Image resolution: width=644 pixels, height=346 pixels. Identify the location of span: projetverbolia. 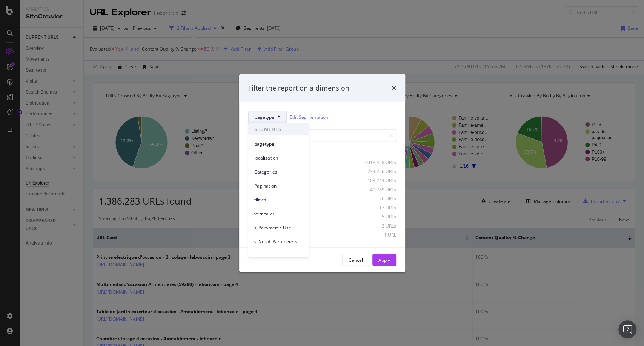
(279, 256).